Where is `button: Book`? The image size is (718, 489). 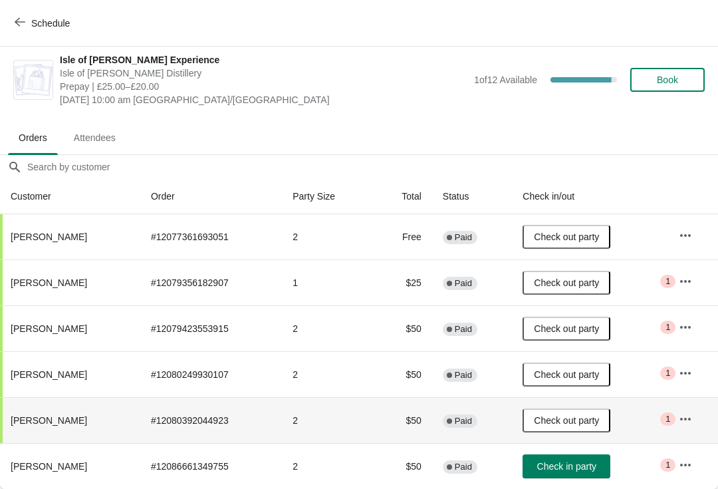
button: Book is located at coordinates (667, 80).